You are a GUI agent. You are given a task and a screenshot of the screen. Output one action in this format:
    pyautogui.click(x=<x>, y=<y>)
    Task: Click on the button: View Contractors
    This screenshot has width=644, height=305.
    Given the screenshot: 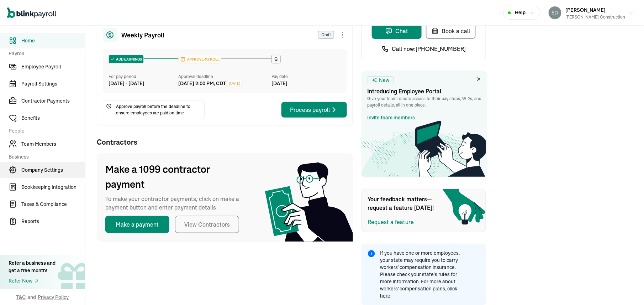 What is the action you would take?
    pyautogui.click(x=207, y=224)
    